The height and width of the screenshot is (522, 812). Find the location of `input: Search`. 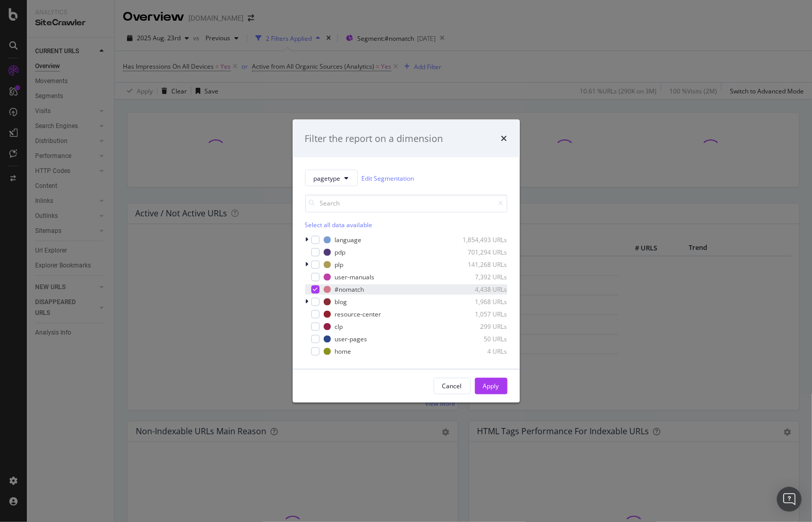

input: Search is located at coordinates (406, 203).